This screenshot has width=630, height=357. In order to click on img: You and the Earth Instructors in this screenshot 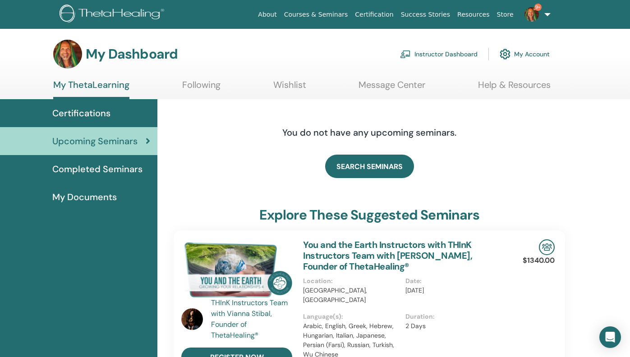, I will do `click(237, 270)`.